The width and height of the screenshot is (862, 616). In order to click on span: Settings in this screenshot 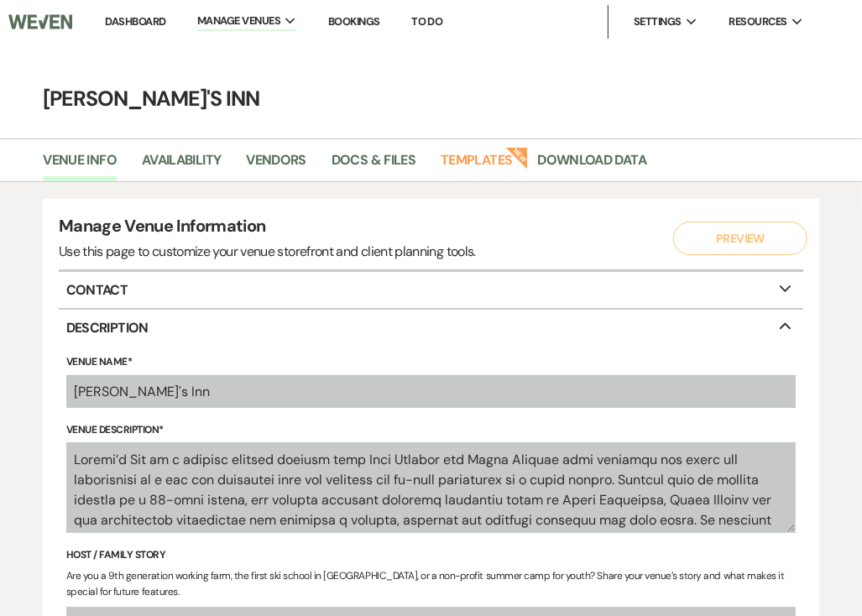, I will do `click(657, 22)`.